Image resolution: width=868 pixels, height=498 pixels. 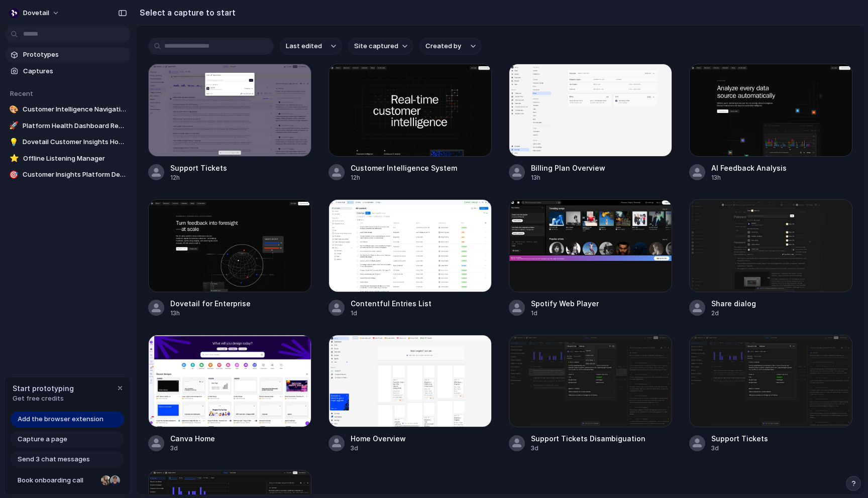 What do you see at coordinates (733, 303) in the screenshot?
I see `div: Share dialog` at bounding box center [733, 303].